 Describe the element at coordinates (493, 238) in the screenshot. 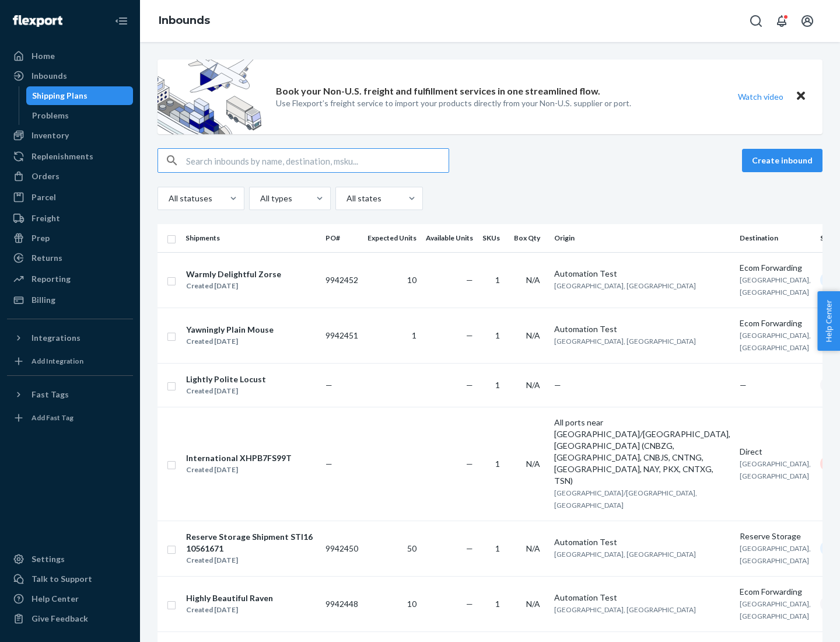

I see `th: SKUs` at that location.